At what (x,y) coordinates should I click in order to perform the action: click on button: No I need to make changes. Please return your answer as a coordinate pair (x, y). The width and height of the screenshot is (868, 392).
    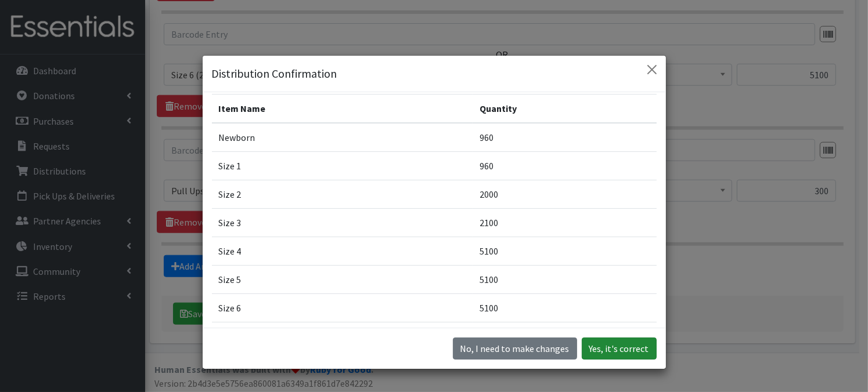
    Looking at the image, I should click on (515, 349).